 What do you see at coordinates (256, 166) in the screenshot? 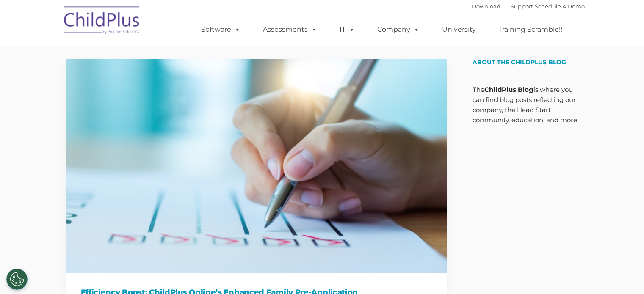
I see `img: Efficiency Boost: ChildPlus Online's Enhanced Family Pre-Application Process - Streamlining Appli...` at bounding box center [256, 166].